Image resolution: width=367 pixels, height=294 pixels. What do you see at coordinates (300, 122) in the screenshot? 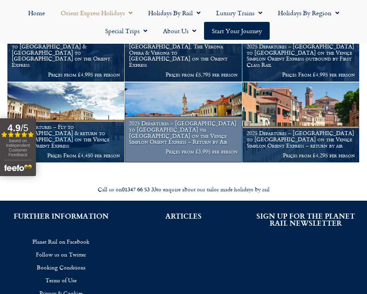
I see `img: Channel street, Venice Orient Express` at bounding box center [300, 122].